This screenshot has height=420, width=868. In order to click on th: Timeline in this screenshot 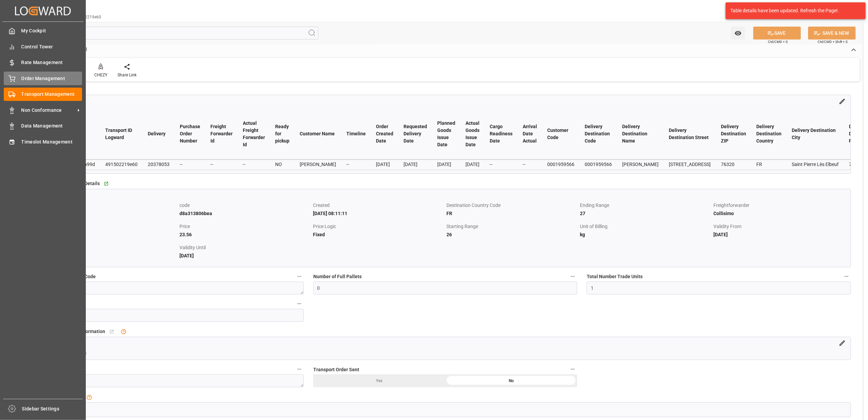, I will do `click(356, 134)`.